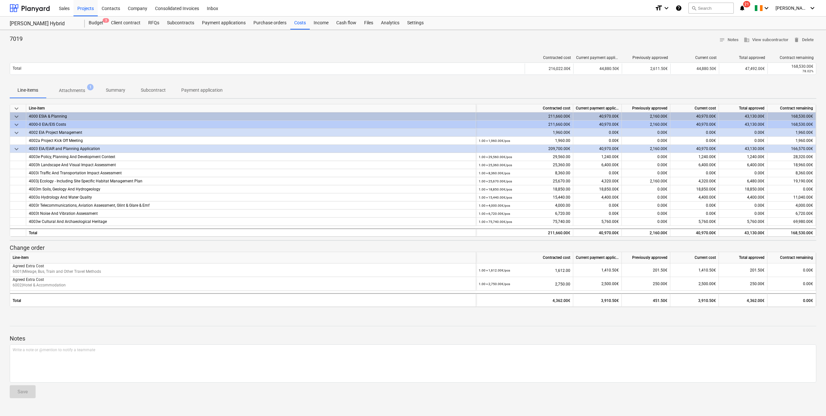 The width and height of the screenshot is (826, 416). I want to click on div: 43,130.00€, so click(744, 149).